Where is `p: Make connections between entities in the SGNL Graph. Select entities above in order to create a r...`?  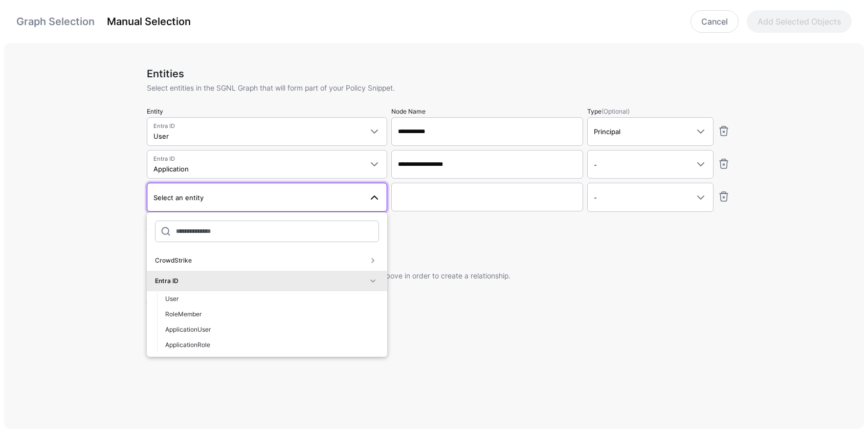 p: Make connections between entities in the SGNL Graph. Select entities above in order to create a r... is located at coordinates (438, 276).